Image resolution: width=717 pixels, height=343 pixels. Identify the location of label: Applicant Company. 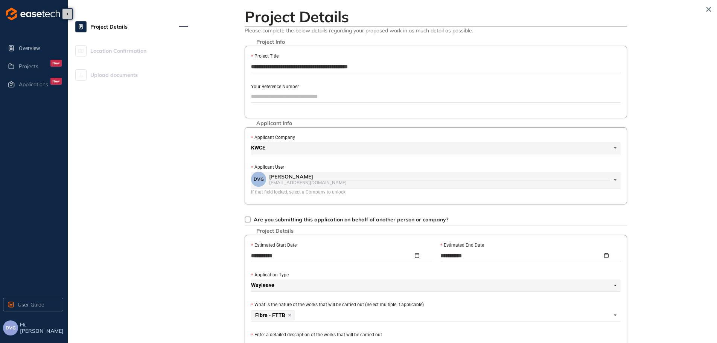
(273, 137).